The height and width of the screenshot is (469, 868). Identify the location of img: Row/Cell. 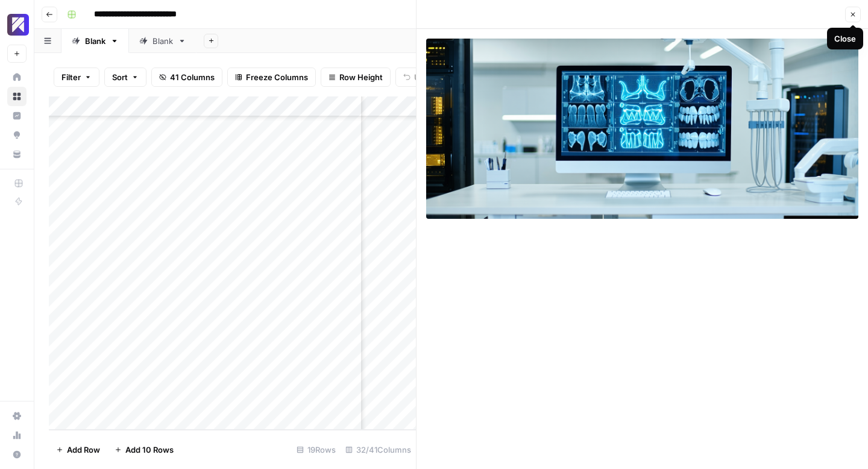
(642, 128).